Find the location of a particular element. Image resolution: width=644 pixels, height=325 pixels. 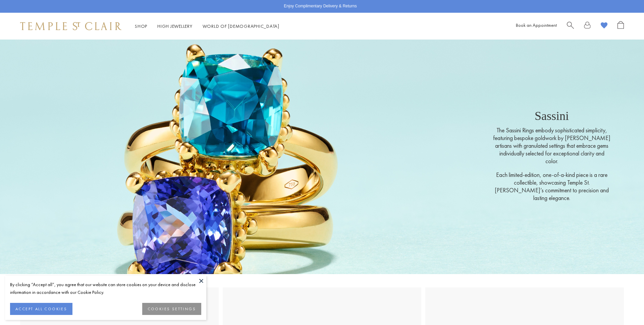

p: Enjoy Complimentary Delivery & Returns is located at coordinates (320, 6).